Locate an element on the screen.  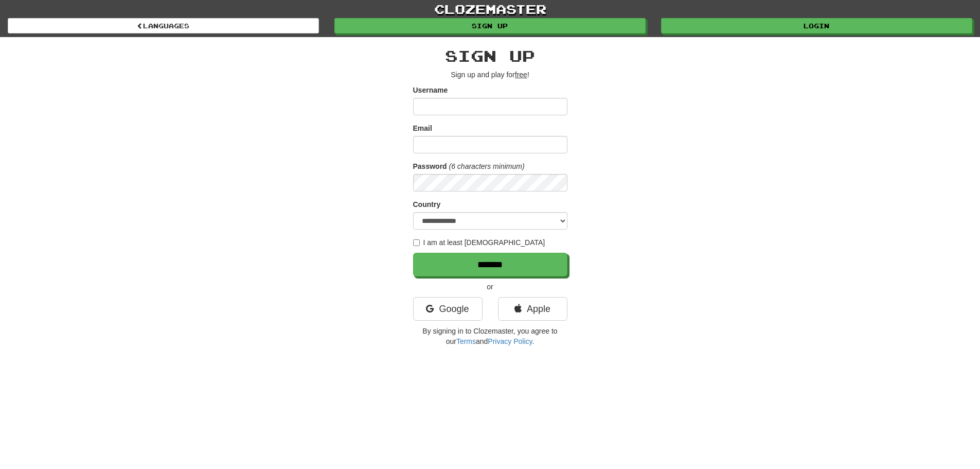
p: or is located at coordinates (490, 287).